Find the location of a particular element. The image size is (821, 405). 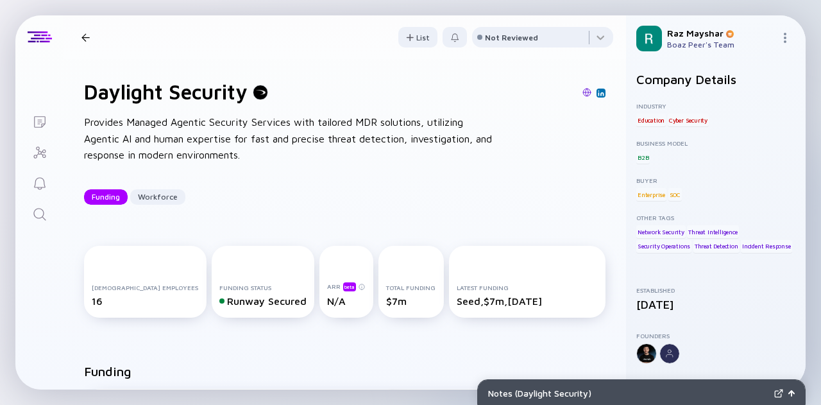

div: Latest Funding is located at coordinates (528, 288).